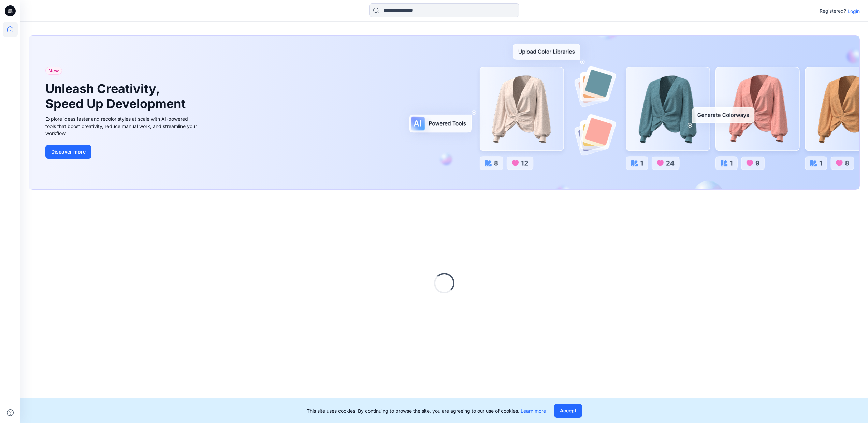  Describe the element at coordinates (122, 126) in the screenshot. I see `div: Explore ideas faster and recolor styles at scale with AI-powered tools that boost creativity, red...` at that location.